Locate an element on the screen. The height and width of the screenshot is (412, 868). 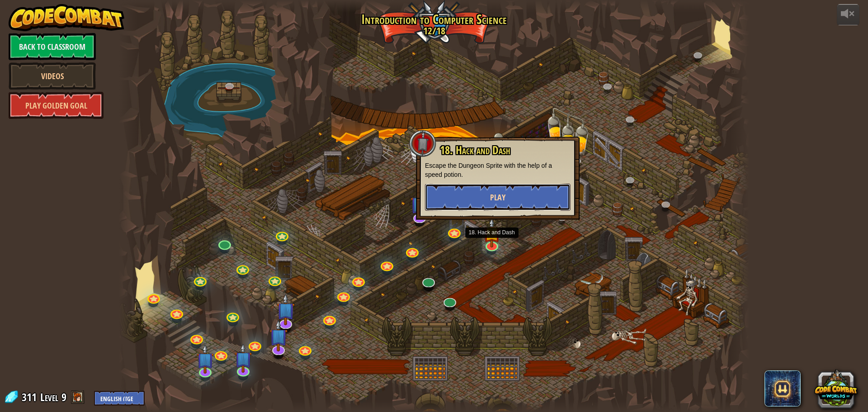
span: 18. Hack and Dash is located at coordinates (475, 150).